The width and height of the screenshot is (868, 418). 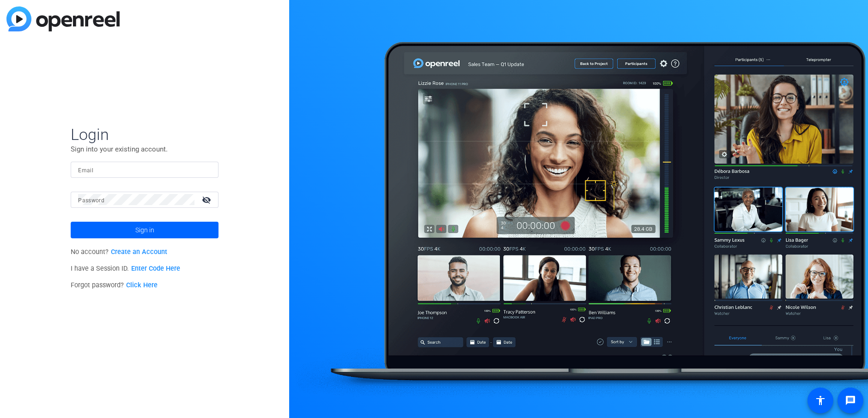 What do you see at coordinates (145, 149) in the screenshot?
I see `p: Sign into your existing account.` at bounding box center [145, 149].